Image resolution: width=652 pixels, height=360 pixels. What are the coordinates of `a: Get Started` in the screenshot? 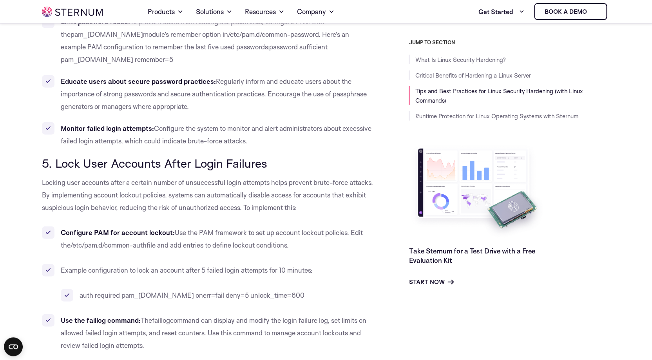 It's located at (501, 12).